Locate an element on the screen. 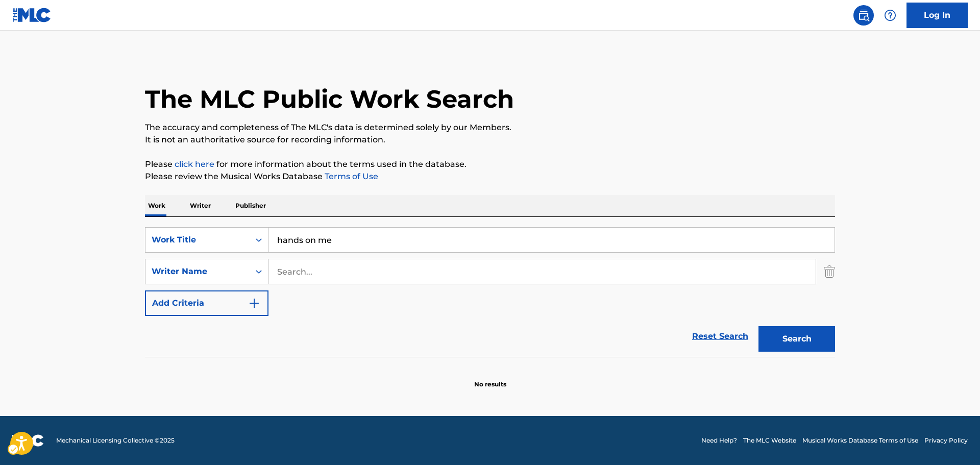 This screenshot has height=465, width=980. div: On is located at coordinates (259, 240).